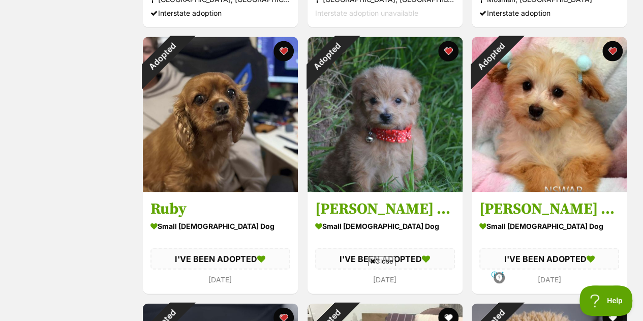  What do you see at coordinates (220, 114) in the screenshot?
I see `img: Ruby` at bounding box center [220, 114].